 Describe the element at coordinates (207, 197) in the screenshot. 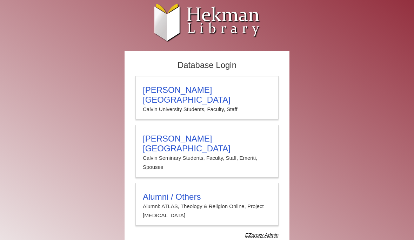

I see `h3: Alumni / Others` at that location.